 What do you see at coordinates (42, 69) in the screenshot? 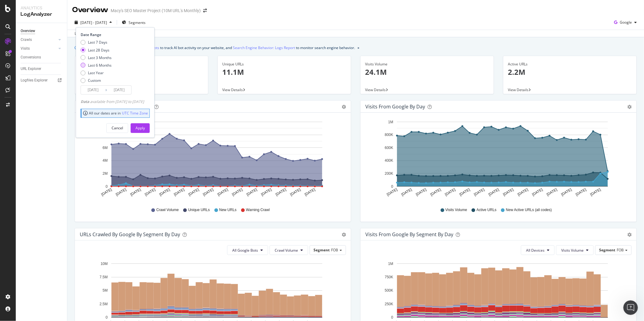
I see `a: URL Explorer` at bounding box center [42, 69].